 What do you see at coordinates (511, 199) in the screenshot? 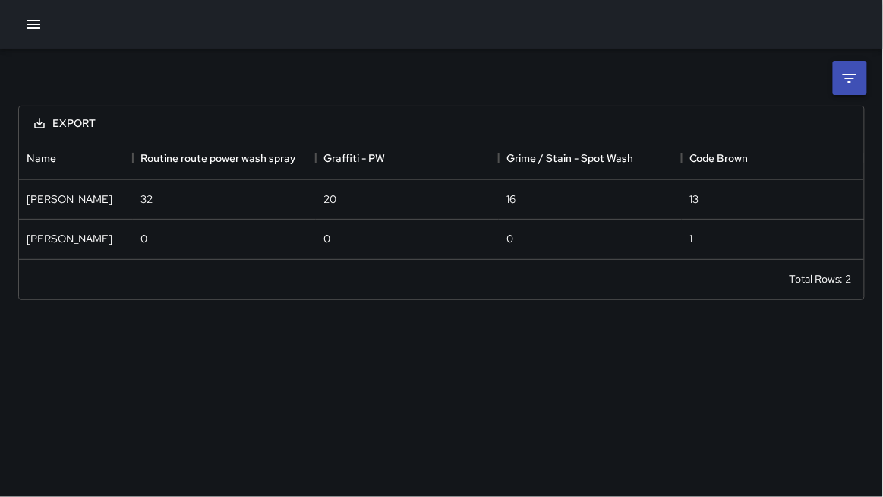
I see `div: 16` at bounding box center [511, 199].